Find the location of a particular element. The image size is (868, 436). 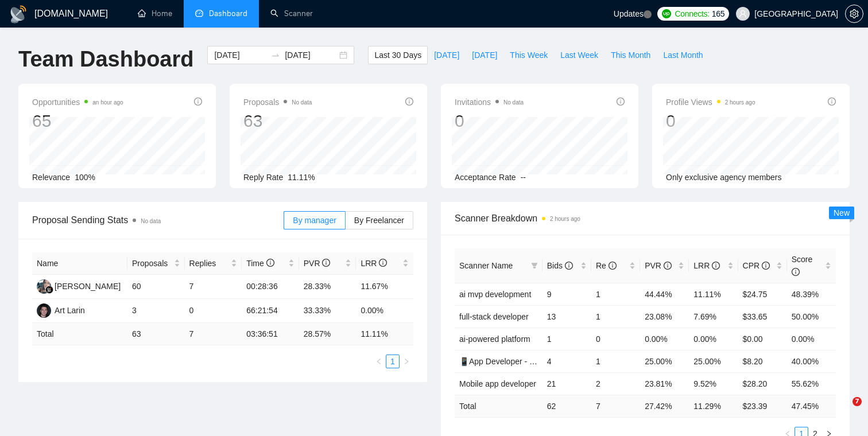

td: 2 is located at coordinates (615, 383).